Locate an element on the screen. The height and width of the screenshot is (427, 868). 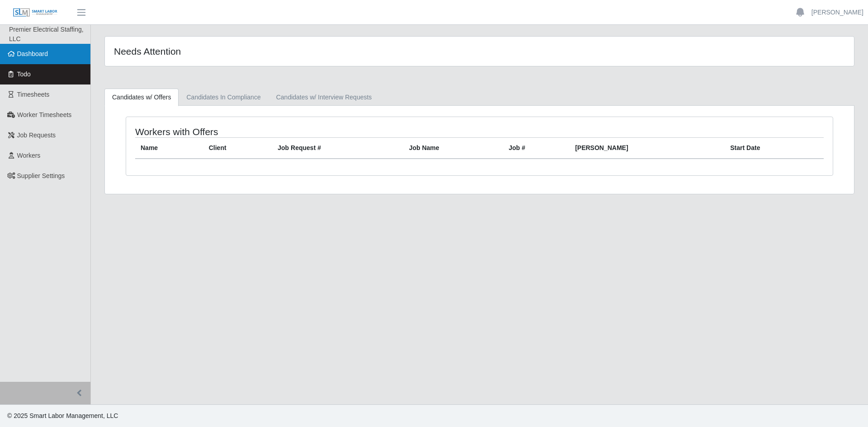
th: Start Date is located at coordinates (774, 148).